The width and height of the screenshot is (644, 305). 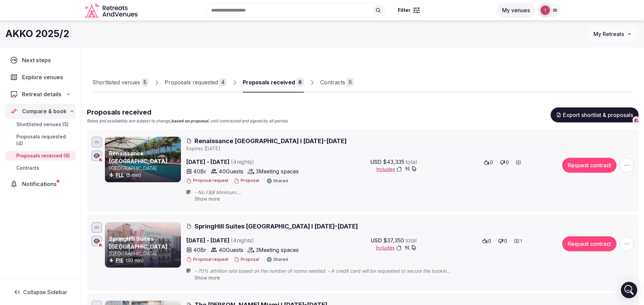 What do you see at coordinates (187, 121) in the screenshot?
I see `p: Rates and availability are subject to change, , until contracted and signed by all parties` at bounding box center [187, 121].